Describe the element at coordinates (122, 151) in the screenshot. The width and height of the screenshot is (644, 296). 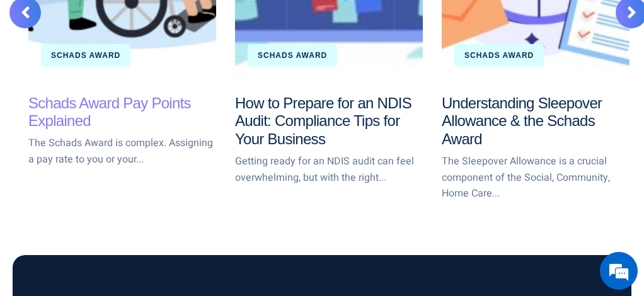
I see `p: The Schads Award is complex. Assigning a pay rate to you or your...` at that location.